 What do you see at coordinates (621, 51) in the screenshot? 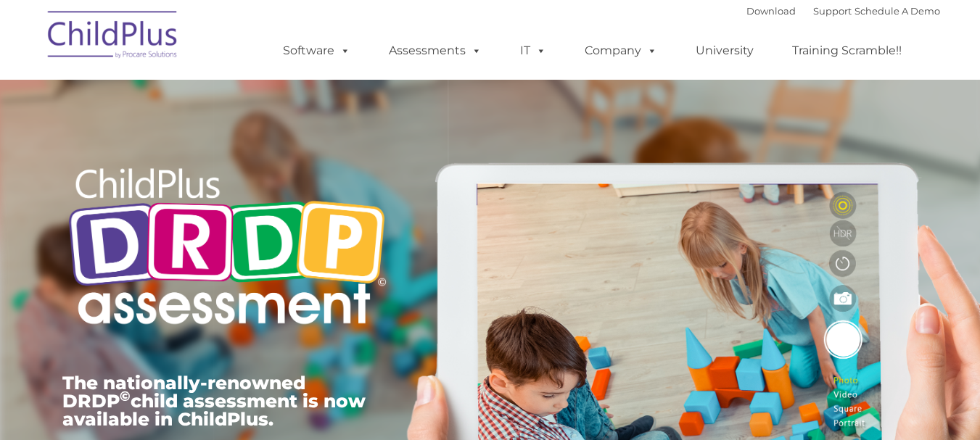
I see `a: Company` at bounding box center [621, 51].